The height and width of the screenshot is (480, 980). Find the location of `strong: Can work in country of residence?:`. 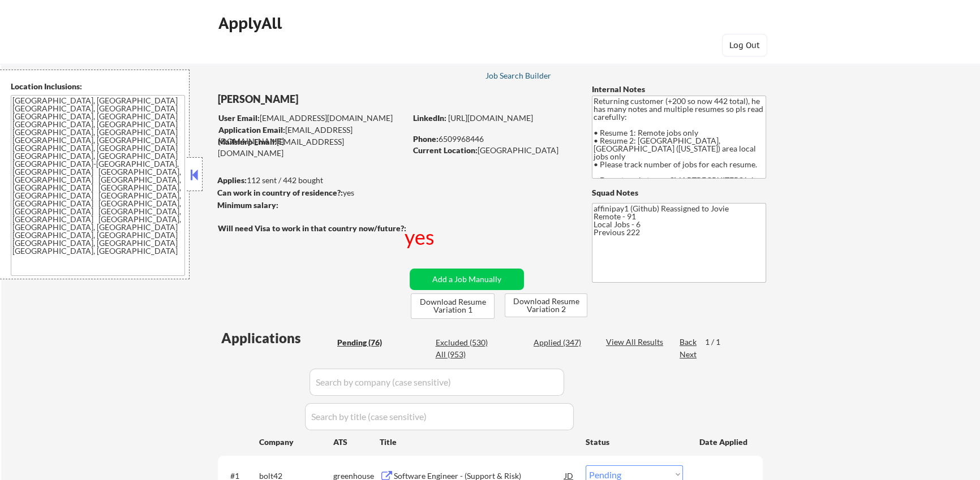

strong: Can work in country of residence?: is located at coordinates (280, 192).